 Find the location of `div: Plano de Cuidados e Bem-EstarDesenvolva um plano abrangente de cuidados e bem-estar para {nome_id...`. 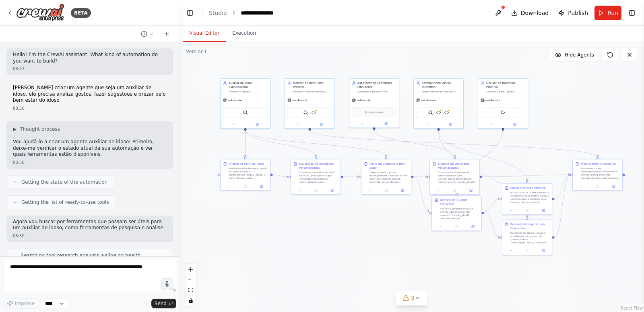

div: Plano de Cuidados e Bem-EstarDesenvolva um plano abrangente de cuidados e bem-estar para {nome_id... is located at coordinates (386, 177).